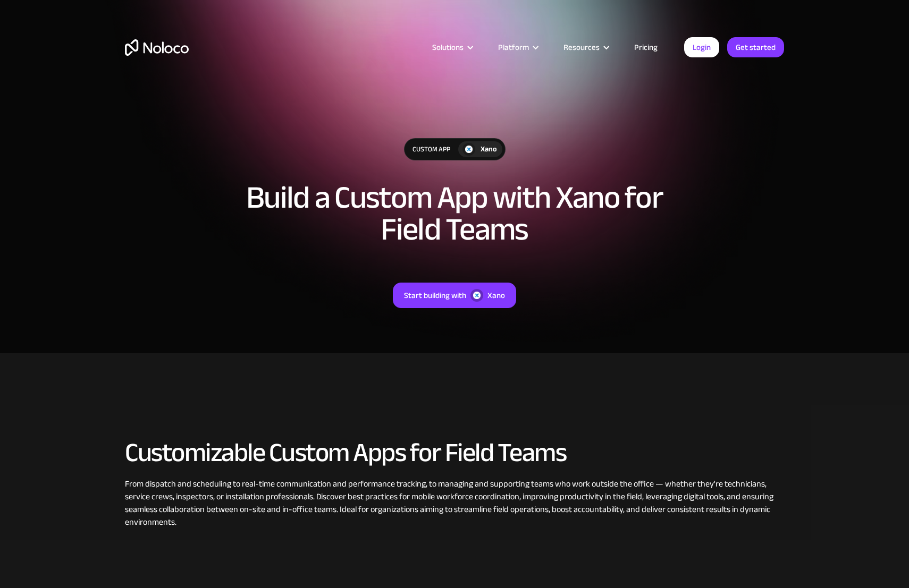 The width and height of the screenshot is (909, 588). What do you see at coordinates (701, 47) in the screenshot?
I see `a: Login` at bounding box center [701, 47].